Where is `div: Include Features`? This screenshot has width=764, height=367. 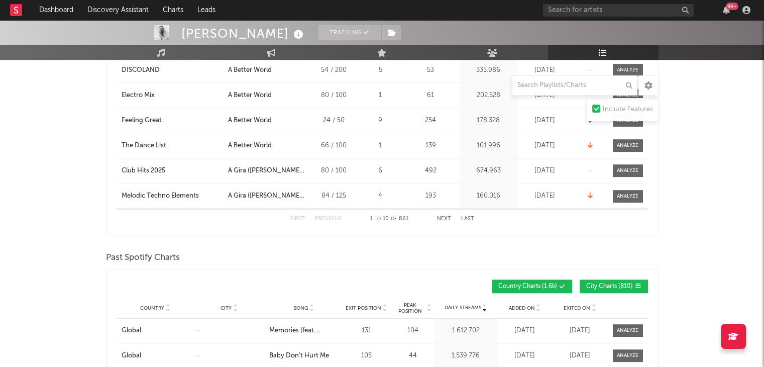
div: Include Features is located at coordinates (628, 110).